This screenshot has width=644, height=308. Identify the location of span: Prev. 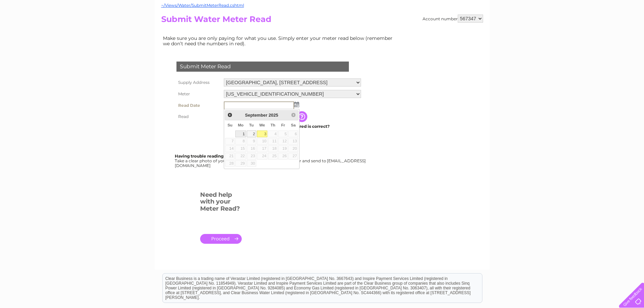
(230, 115).